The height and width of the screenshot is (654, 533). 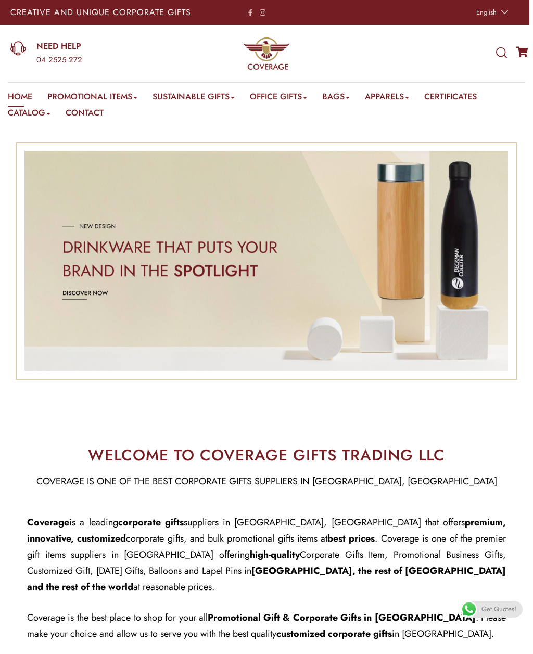 I want to click on img: 1, so click(x=266, y=261).